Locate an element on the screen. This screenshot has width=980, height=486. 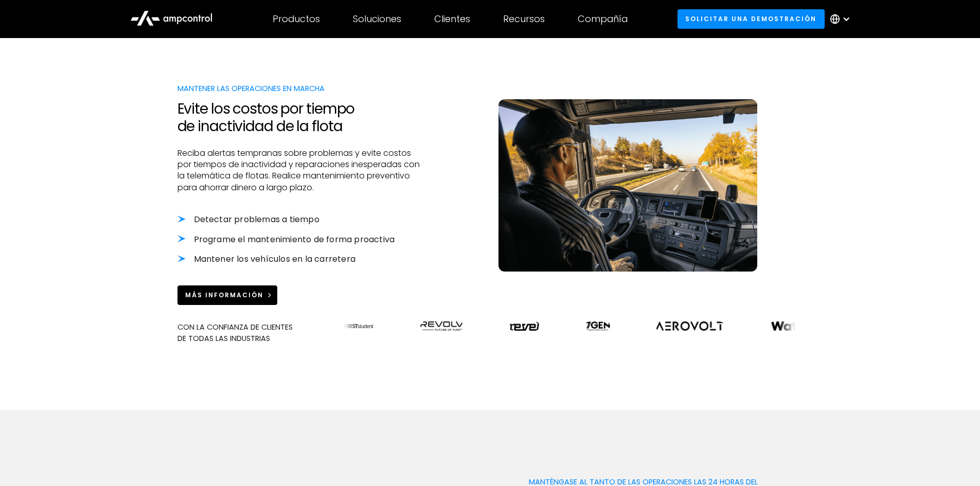
font: Clientes is located at coordinates (452, 18).